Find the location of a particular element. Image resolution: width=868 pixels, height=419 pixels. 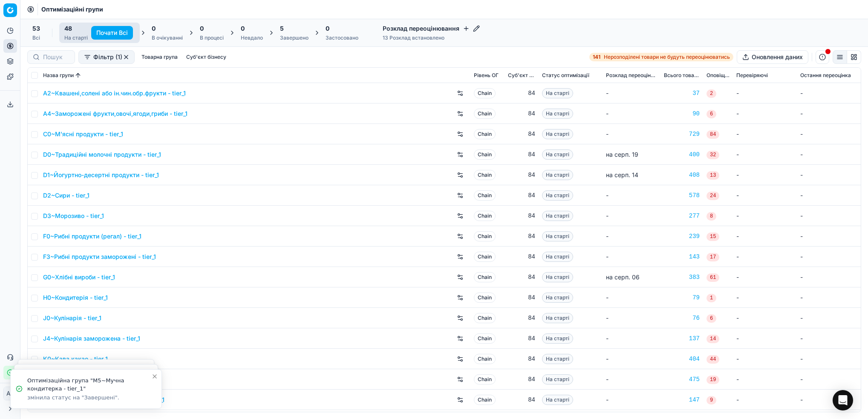

button: Фільтр (1) is located at coordinates (106, 57).